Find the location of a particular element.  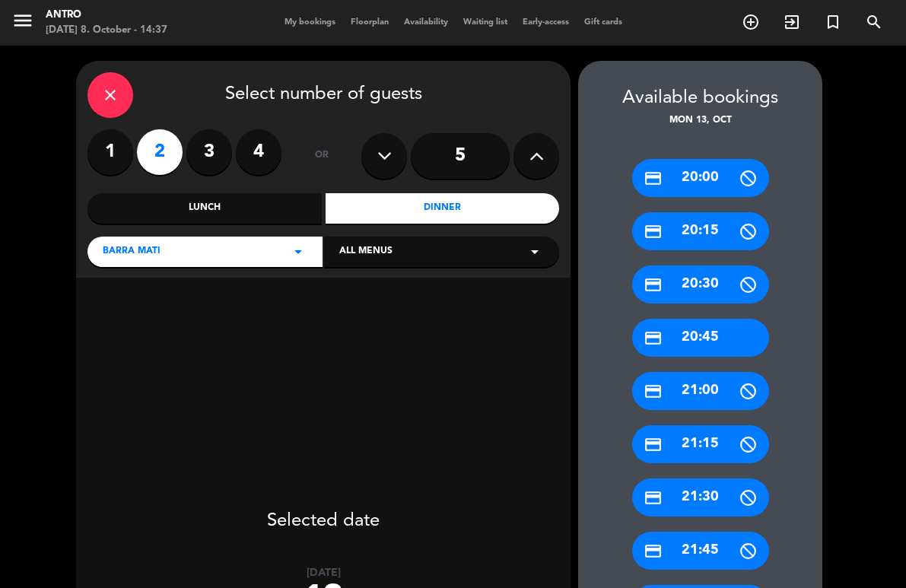

div: 20:45 is located at coordinates (701, 337).